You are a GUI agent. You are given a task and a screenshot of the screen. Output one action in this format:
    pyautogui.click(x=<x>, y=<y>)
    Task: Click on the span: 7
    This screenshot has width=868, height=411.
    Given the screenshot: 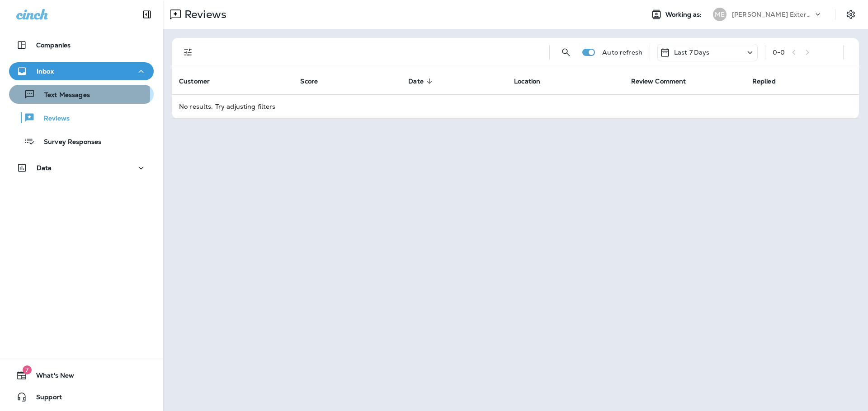 What is the action you would take?
    pyautogui.click(x=27, y=371)
    